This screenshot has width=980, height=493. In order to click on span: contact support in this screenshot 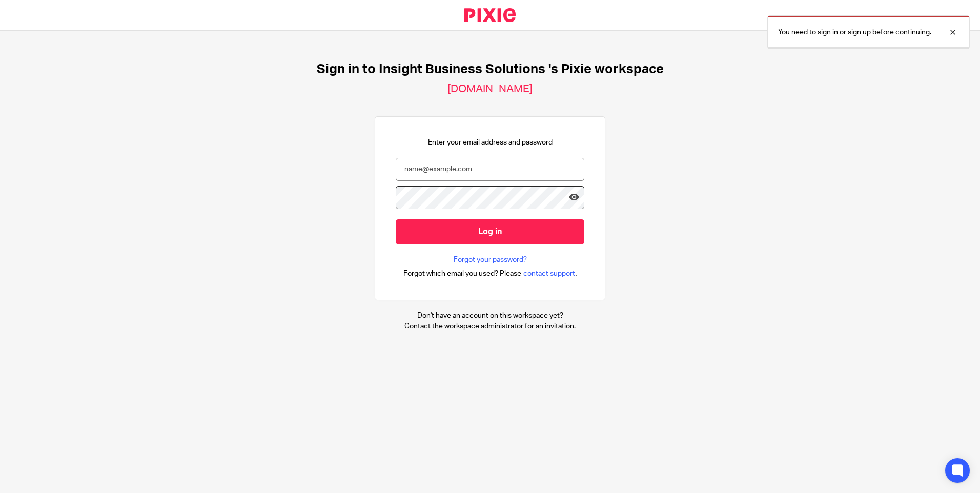, I will do `click(549, 274)`.